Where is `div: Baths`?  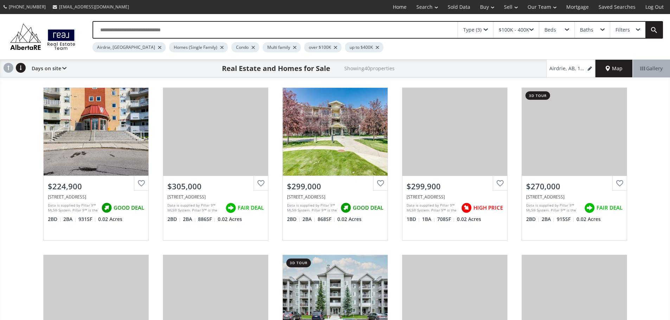 div: Baths is located at coordinates (587, 30).